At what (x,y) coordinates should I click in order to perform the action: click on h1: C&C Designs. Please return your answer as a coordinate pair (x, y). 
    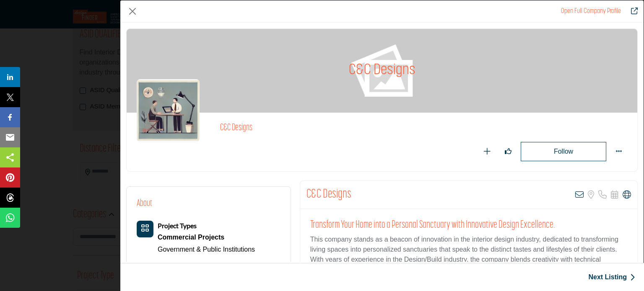
    Looking at the image, I should click on (382, 71).